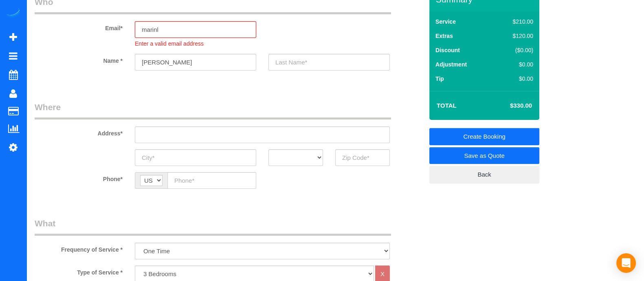  I want to click on strong: Total, so click(446, 105).